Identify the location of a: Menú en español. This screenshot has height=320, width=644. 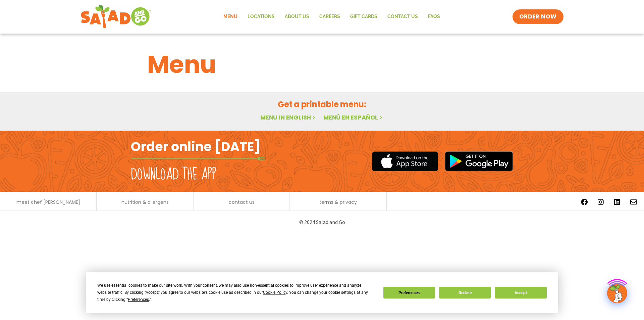
(353, 117).